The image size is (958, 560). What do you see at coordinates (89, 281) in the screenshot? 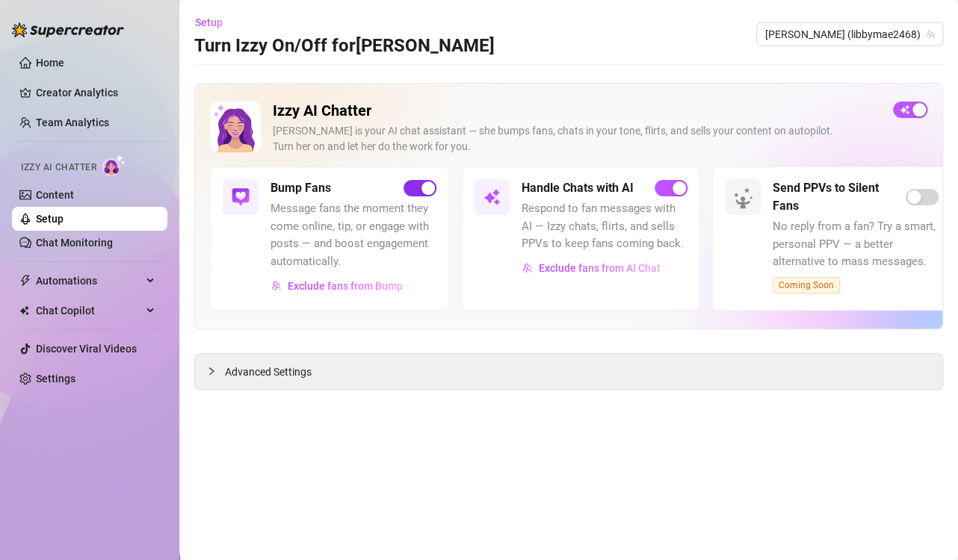
I see `span: Automations` at bounding box center [89, 281].